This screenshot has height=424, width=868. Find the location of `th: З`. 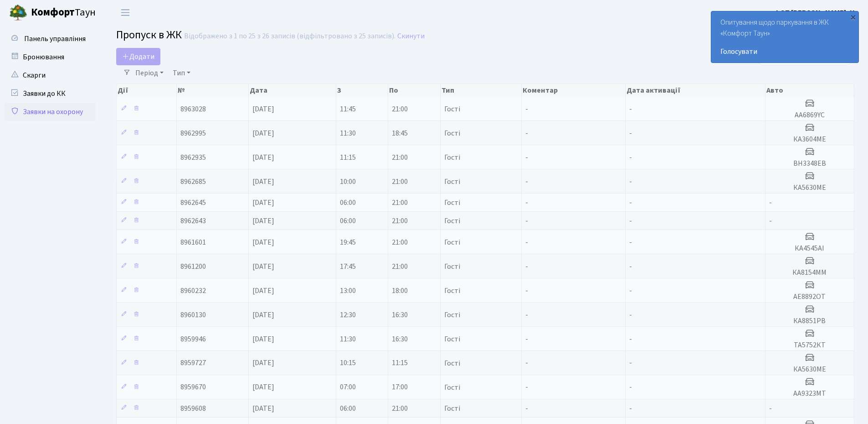

th: З is located at coordinates (362, 90).